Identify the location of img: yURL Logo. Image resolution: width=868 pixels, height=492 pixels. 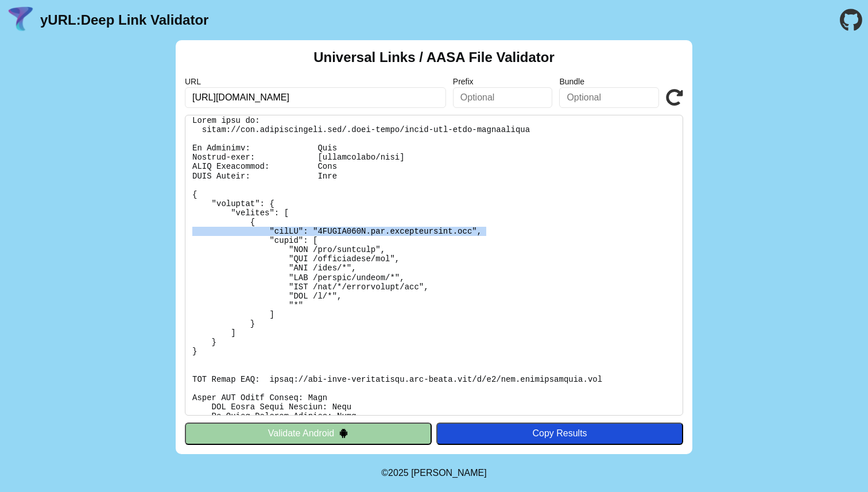
(21, 20).